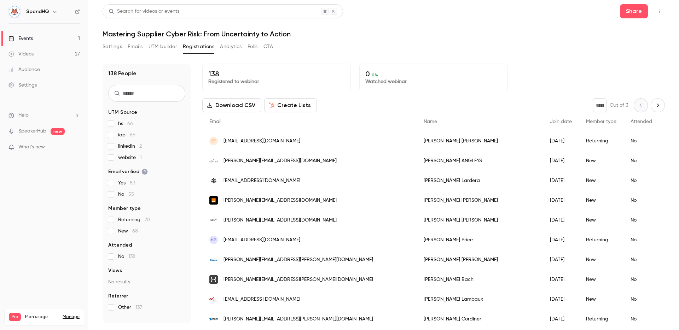 The width and height of the screenshot is (679, 330). What do you see at coordinates (276, 74) in the screenshot?
I see `p: 138` at bounding box center [276, 74].